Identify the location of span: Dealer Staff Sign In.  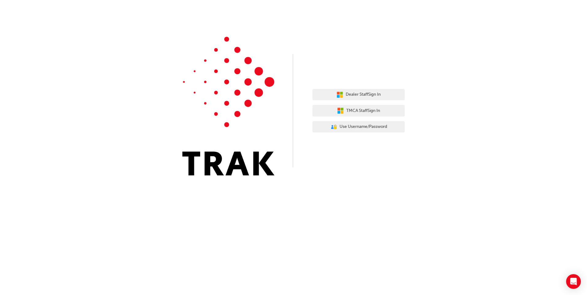
(363, 95).